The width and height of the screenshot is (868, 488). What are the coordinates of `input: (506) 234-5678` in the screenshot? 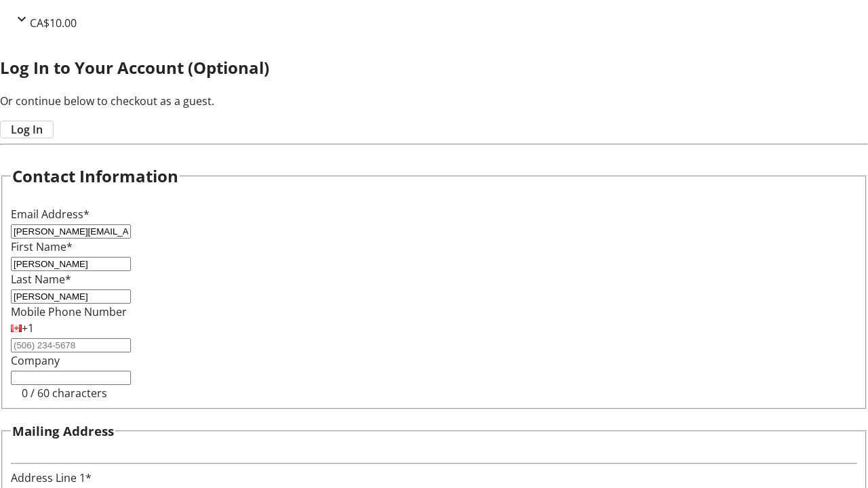 It's located at (71, 346).